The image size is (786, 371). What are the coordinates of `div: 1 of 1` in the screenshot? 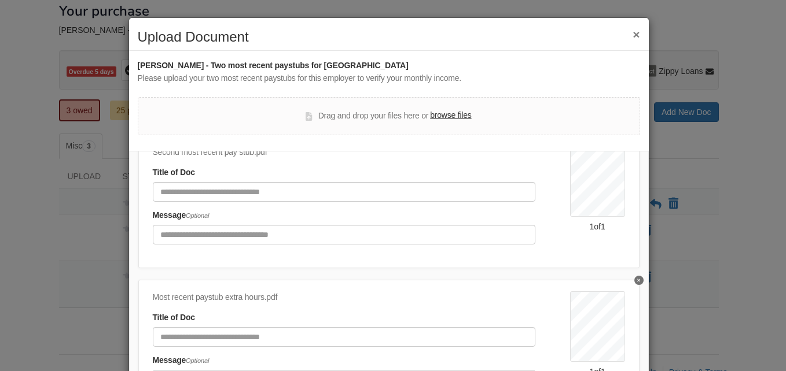 It's located at (597, 227).